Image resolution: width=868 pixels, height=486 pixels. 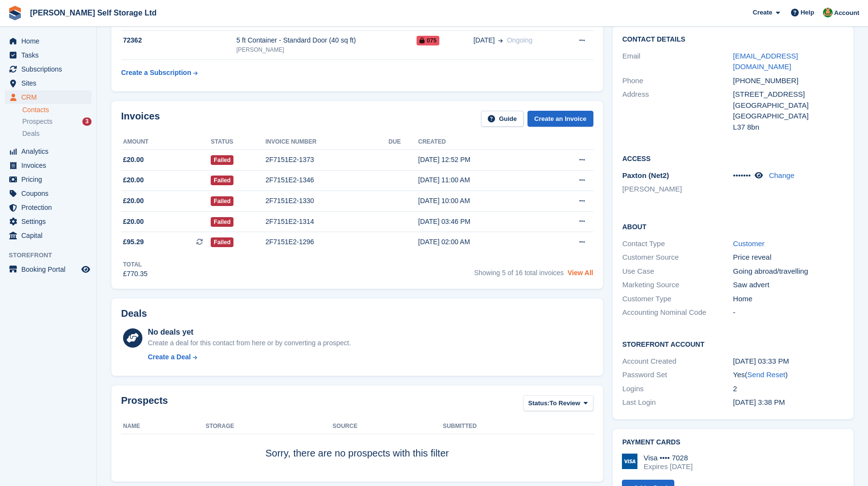 What do you see at coordinates (502, 119) in the screenshot?
I see `a: Guide` at bounding box center [502, 119].